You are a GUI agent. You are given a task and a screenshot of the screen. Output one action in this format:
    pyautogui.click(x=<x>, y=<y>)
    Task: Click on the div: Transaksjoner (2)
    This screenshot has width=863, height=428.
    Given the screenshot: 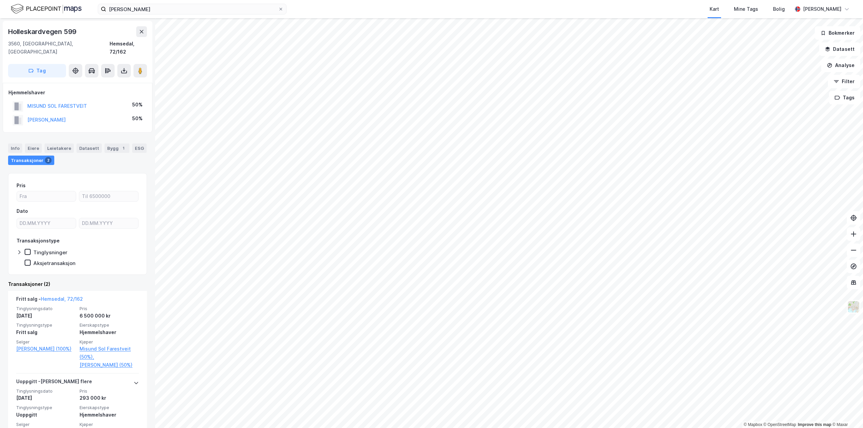 What is the action you would take?
    pyautogui.click(x=78, y=284)
    